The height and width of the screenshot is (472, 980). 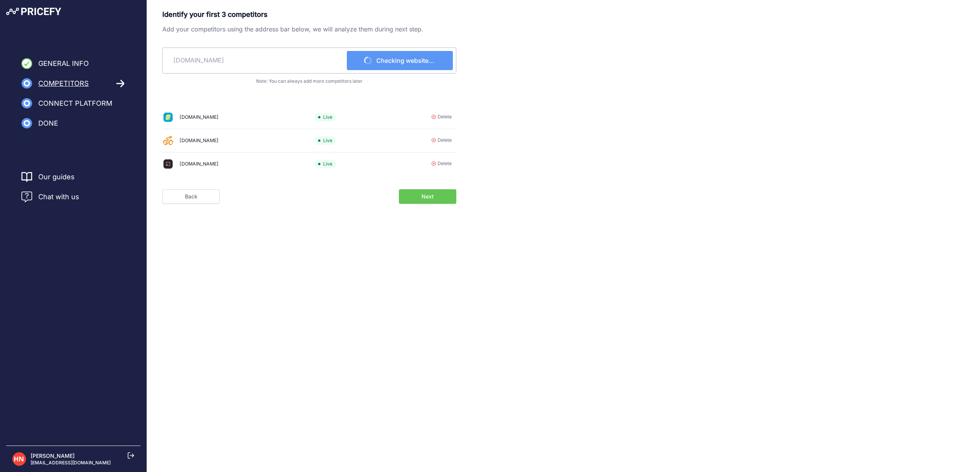 I want to click on span: Next, so click(x=428, y=196).